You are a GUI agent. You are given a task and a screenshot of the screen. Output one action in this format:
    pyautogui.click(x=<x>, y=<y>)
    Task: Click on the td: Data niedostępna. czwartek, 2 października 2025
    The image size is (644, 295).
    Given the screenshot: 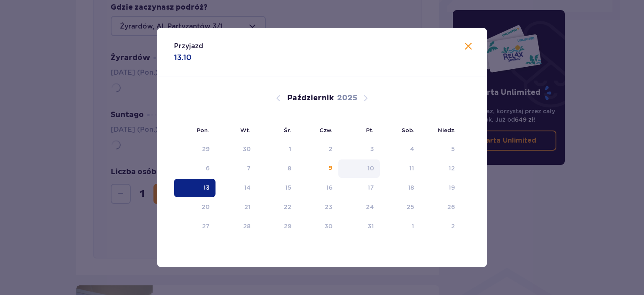 What is the action you would take?
    pyautogui.click(x=318, y=149)
    